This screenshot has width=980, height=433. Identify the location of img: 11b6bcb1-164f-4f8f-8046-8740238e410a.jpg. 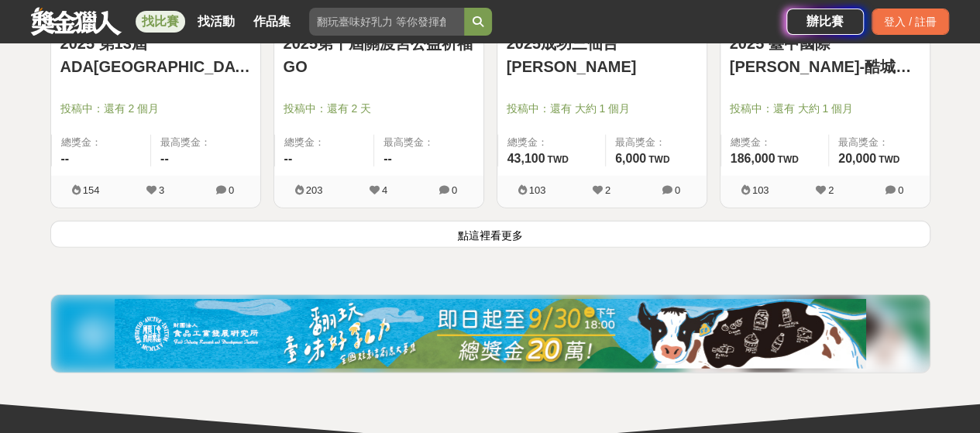
(490, 334).